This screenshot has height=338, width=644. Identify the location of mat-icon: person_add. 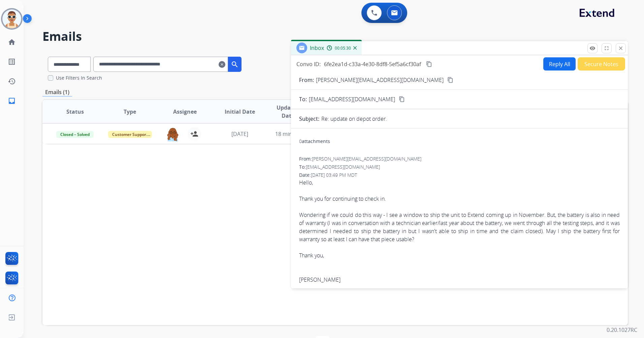
(195, 134).